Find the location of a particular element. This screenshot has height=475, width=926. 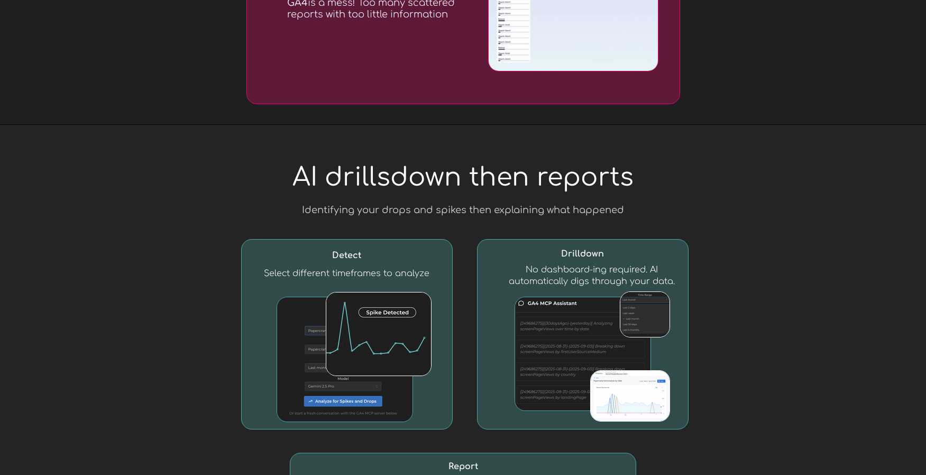

span: Drilldown is located at coordinates (583, 254).